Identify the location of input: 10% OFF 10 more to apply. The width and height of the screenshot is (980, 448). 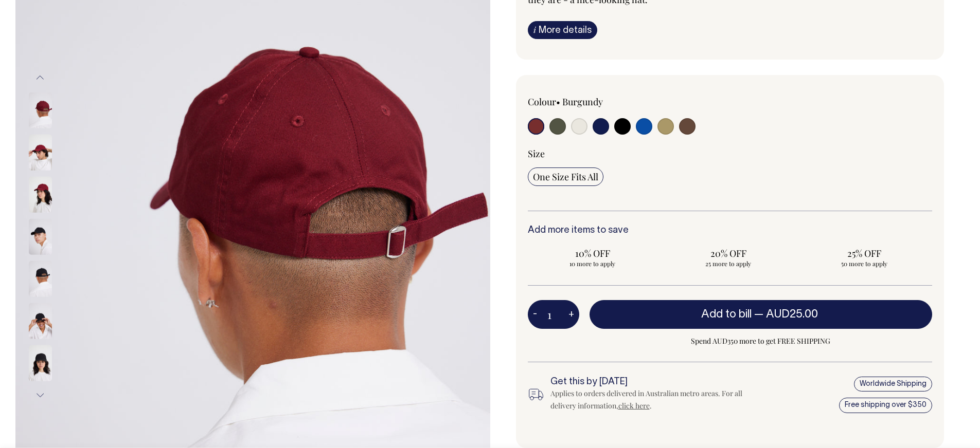
(593, 258).